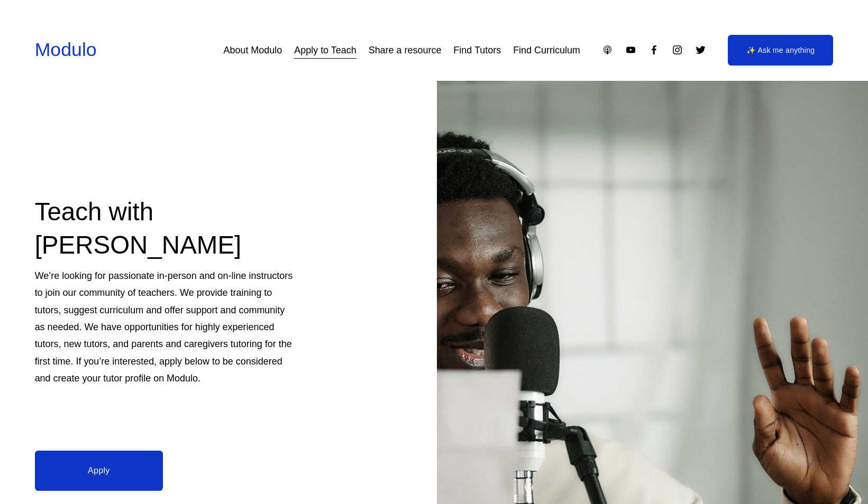 The width and height of the screenshot is (868, 504). Describe the element at coordinates (700, 50) in the screenshot. I see `a: Twitter` at that location.